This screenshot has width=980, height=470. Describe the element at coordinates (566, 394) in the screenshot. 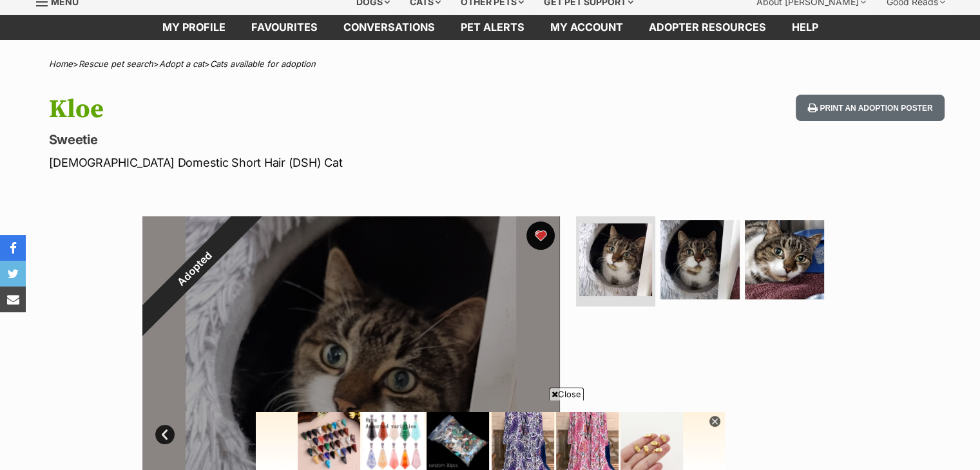

I see `span: Close` at that location.